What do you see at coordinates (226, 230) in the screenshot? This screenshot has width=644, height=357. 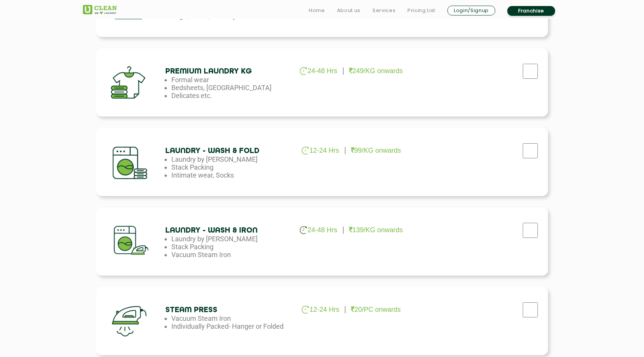 I see `h4: Laundry - Wash & Iron` at bounding box center [226, 230].